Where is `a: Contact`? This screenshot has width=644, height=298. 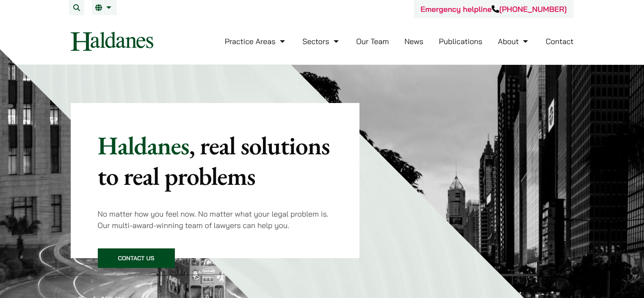 a: Contact is located at coordinates (560, 41).